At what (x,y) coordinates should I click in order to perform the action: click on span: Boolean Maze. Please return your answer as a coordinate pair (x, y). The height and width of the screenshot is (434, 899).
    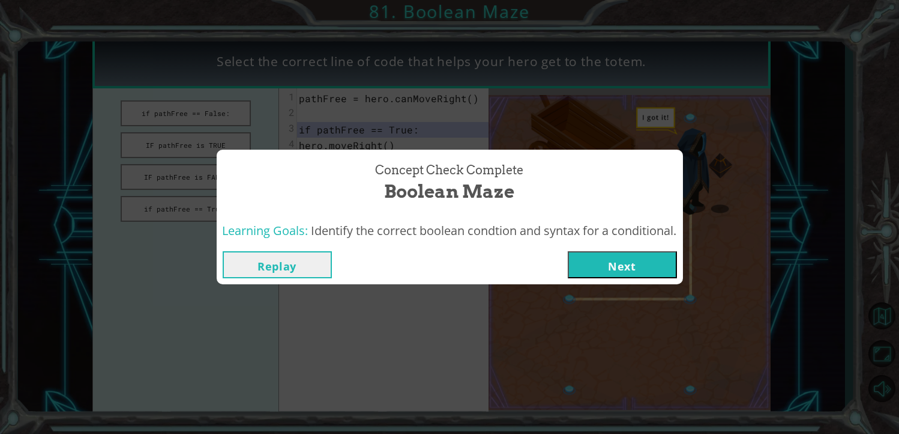
    Looking at the image, I should click on (450, 191).